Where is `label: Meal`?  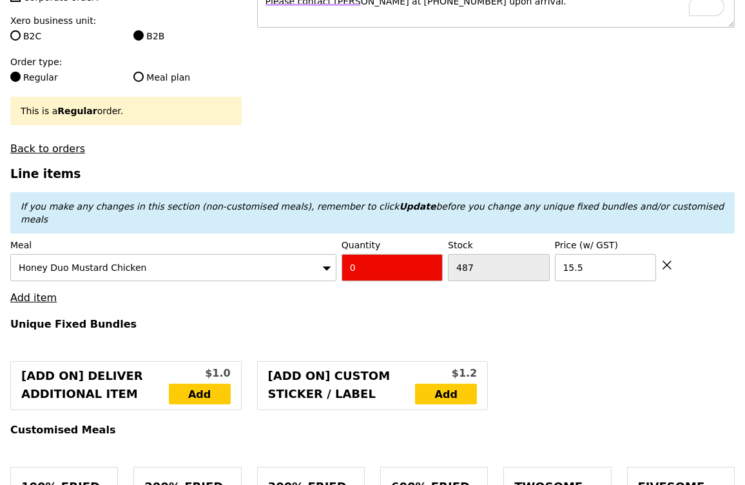 label: Meal is located at coordinates (173, 245).